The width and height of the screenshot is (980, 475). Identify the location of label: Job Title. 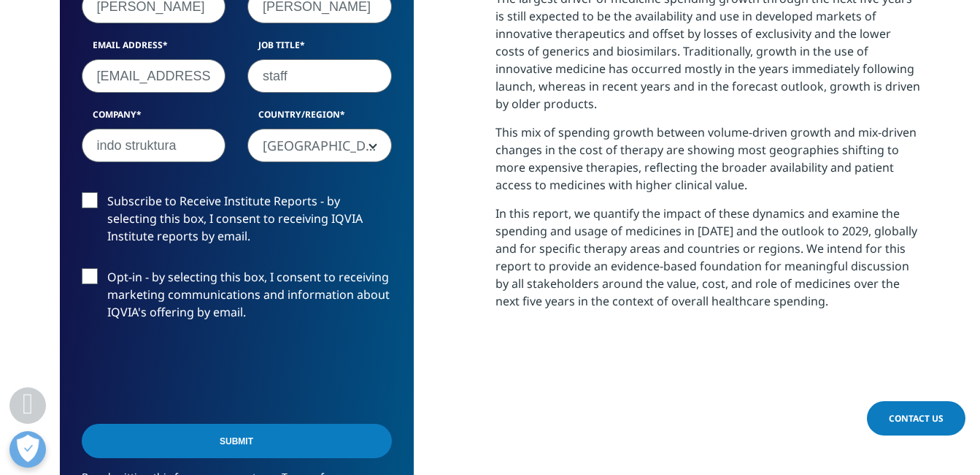
(319, 48).